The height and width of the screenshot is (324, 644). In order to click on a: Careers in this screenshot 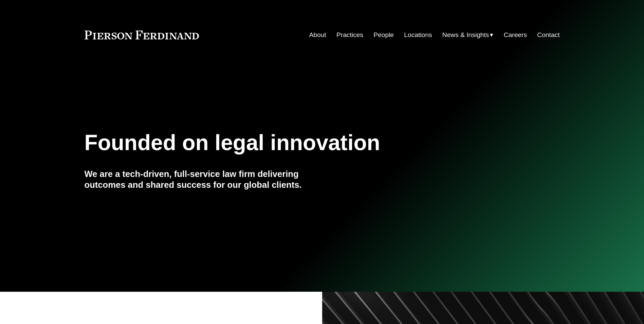, I will do `click(516, 35)`.